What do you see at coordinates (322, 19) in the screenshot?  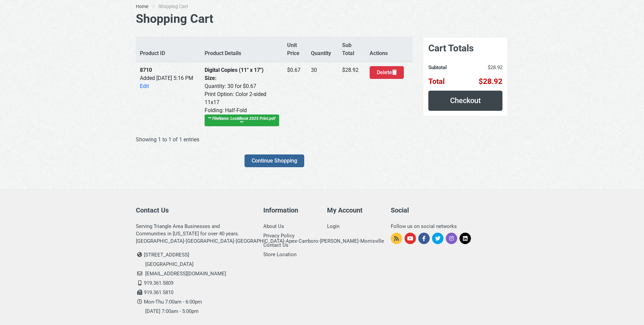 I see `h1: Shopping Cart` at bounding box center [322, 19].